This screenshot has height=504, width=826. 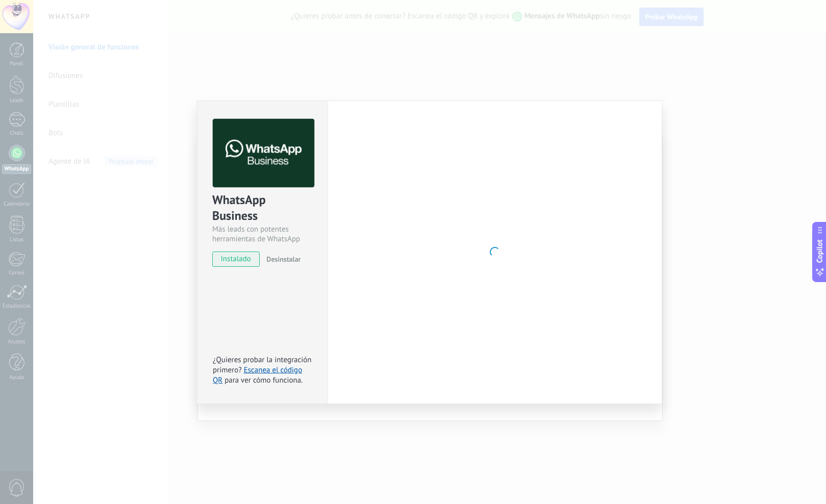 What do you see at coordinates (281, 259) in the screenshot?
I see `button: Desinstalar` at bounding box center [281, 259].